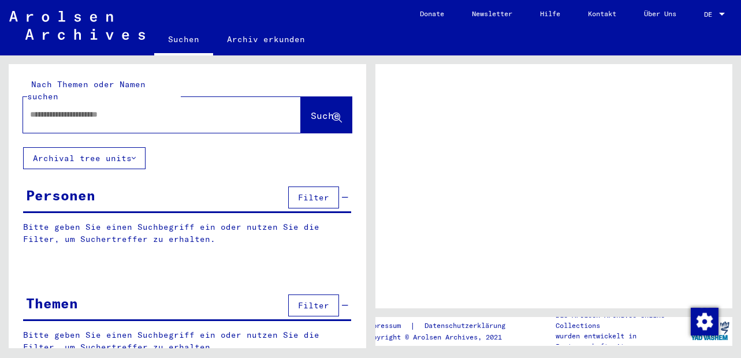  Describe the element at coordinates (84, 158) in the screenshot. I see `button: Archival tree units` at that location.